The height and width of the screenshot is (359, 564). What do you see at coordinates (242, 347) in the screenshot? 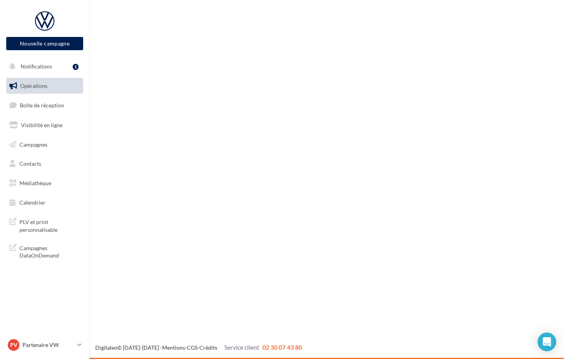
I see `span: Service client` at bounding box center [242, 347].